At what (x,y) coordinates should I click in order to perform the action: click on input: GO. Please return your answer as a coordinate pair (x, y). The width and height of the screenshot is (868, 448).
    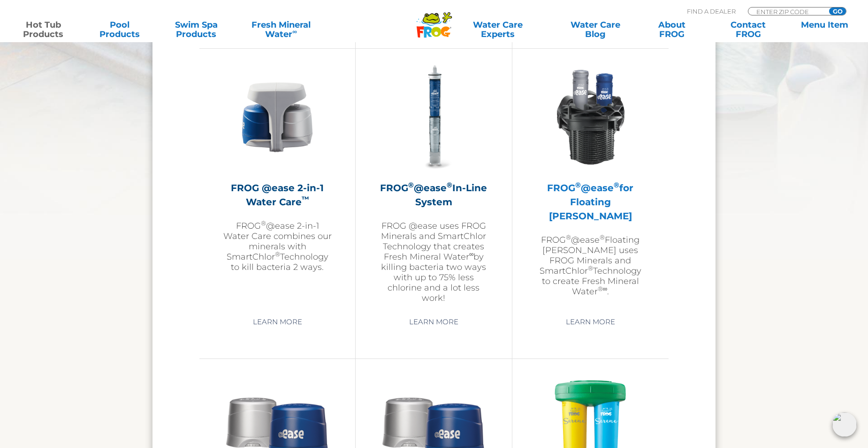
    Looking at the image, I should click on (837, 11).